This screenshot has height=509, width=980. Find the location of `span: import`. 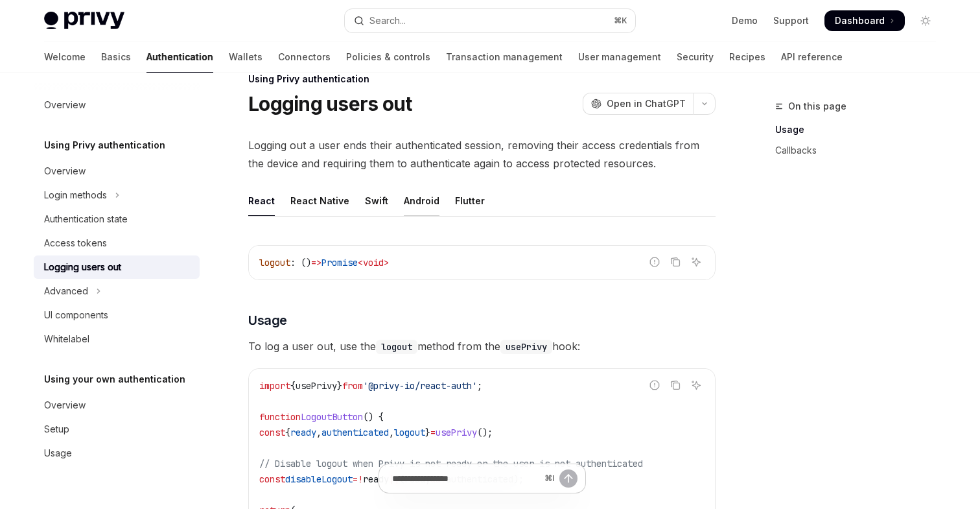

span: import is located at coordinates (274, 386).